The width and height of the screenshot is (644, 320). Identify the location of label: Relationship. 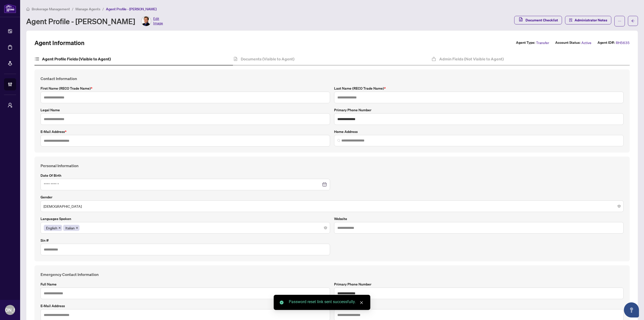
(479, 306).